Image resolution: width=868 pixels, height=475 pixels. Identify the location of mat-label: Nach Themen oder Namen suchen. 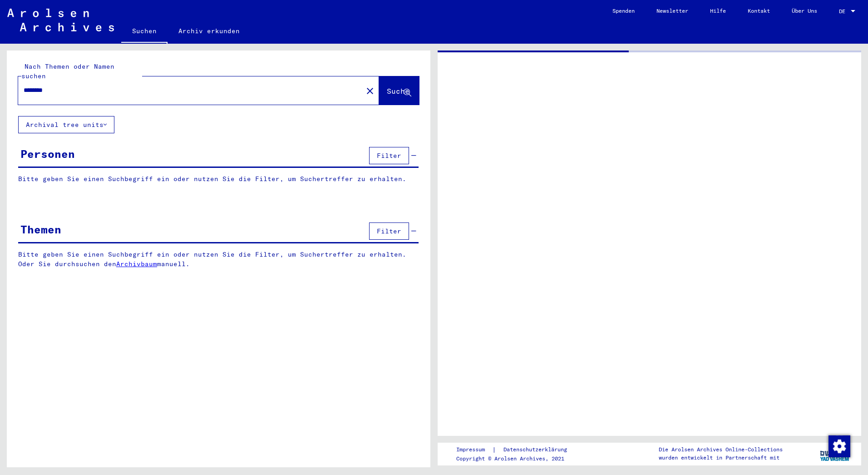
(68, 71).